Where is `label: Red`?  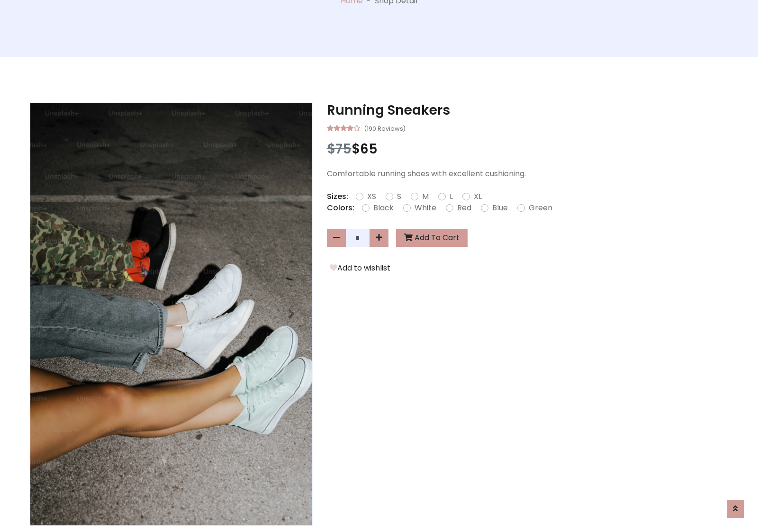 label: Red is located at coordinates (464, 208).